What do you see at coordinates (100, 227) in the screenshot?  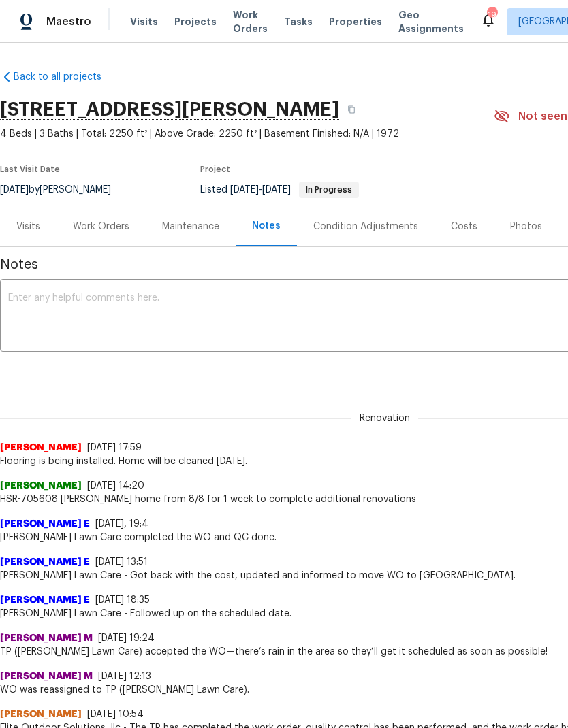 I see `div: Work Orders` at bounding box center [100, 227].